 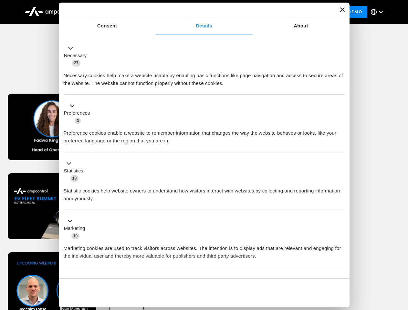 What do you see at coordinates (76, 236) in the screenshot?
I see `span: 10` at bounding box center [76, 236].